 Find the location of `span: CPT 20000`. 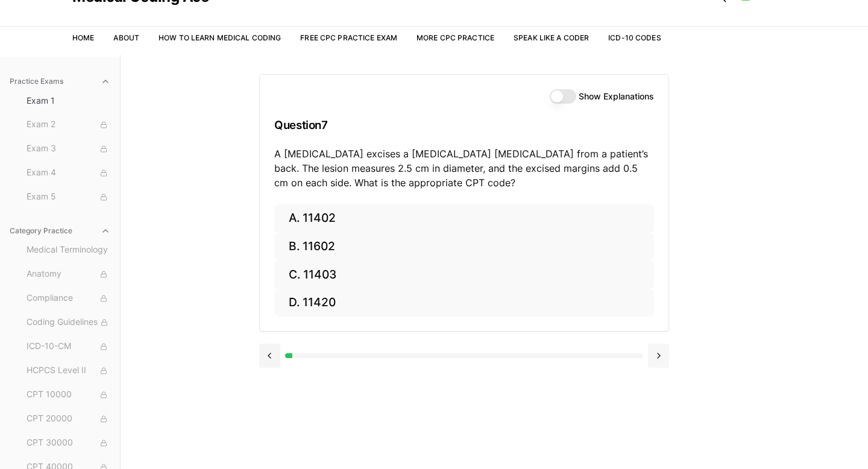

span: CPT 20000 is located at coordinates (68, 419).